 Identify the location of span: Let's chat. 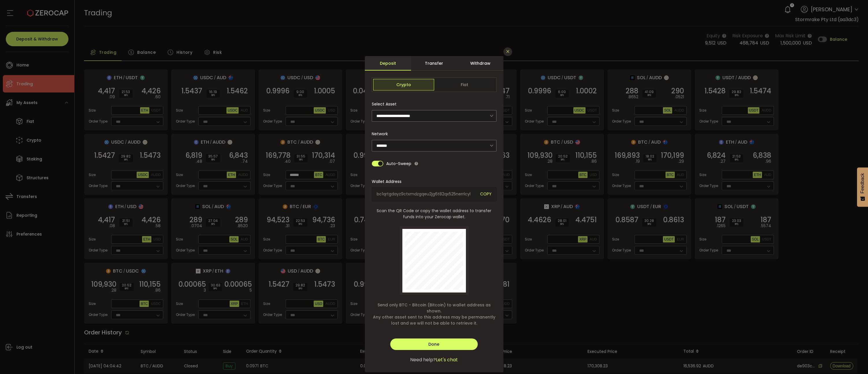
(447, 360).